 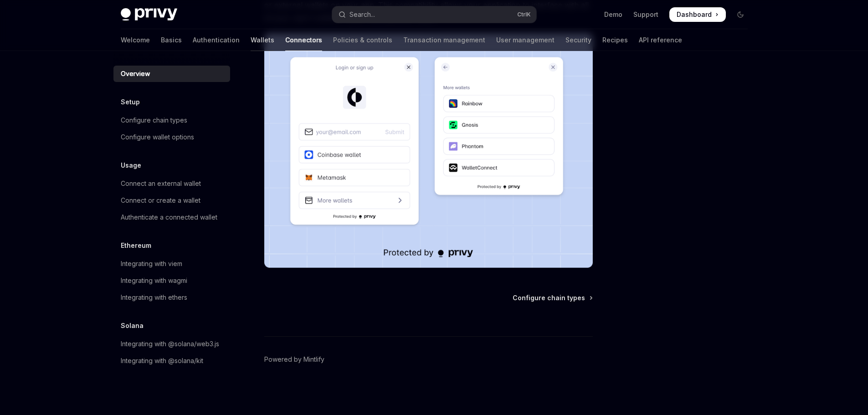 I want to click on div: Connect an external wallet, so click(x=161, y=183).